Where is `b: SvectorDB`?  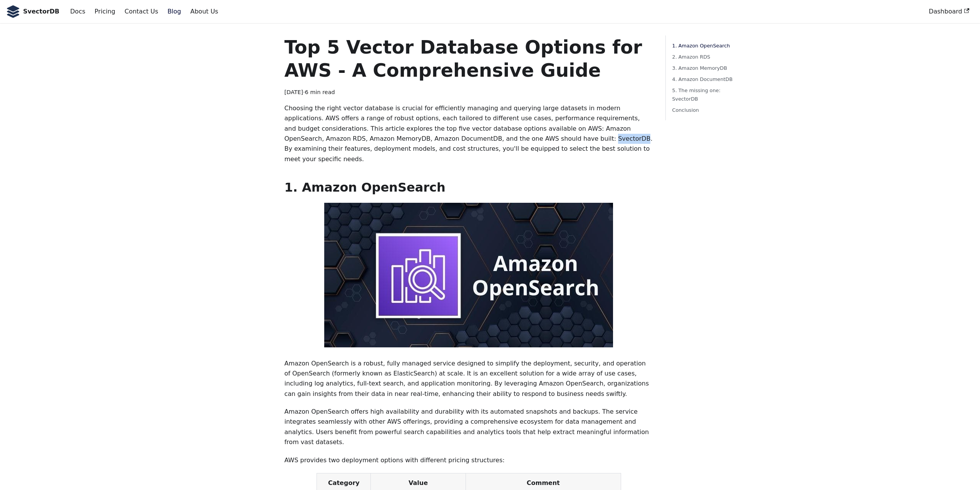 b: SvectorDB is located at coordinates (41, 11).